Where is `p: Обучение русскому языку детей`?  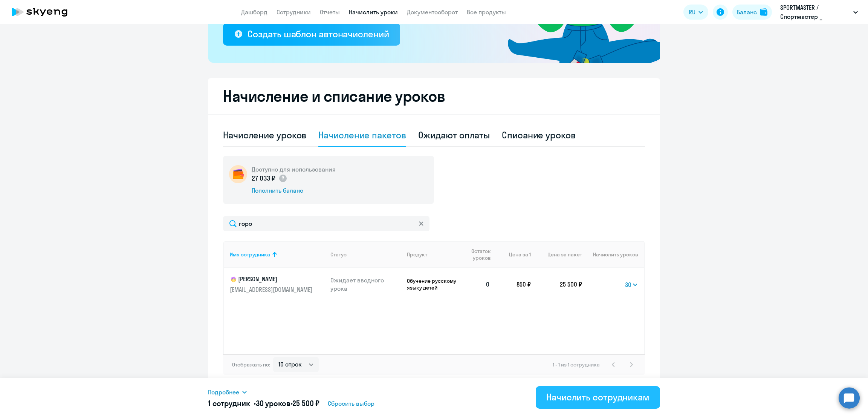
p: Обучение русскому языку детей is located at coordinates (432, 284).